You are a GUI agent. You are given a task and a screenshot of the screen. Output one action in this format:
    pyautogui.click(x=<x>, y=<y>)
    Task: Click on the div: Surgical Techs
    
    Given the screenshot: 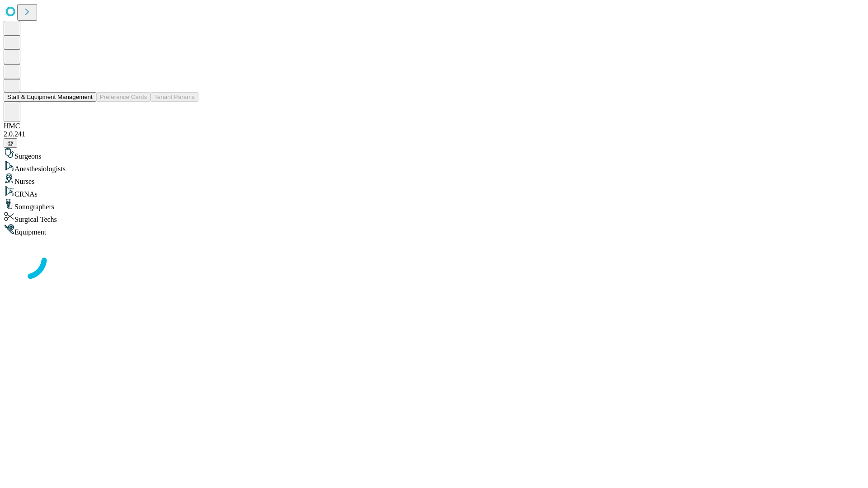 What is the action you would take?
    pyautogui.click(x=434, y=217)
    